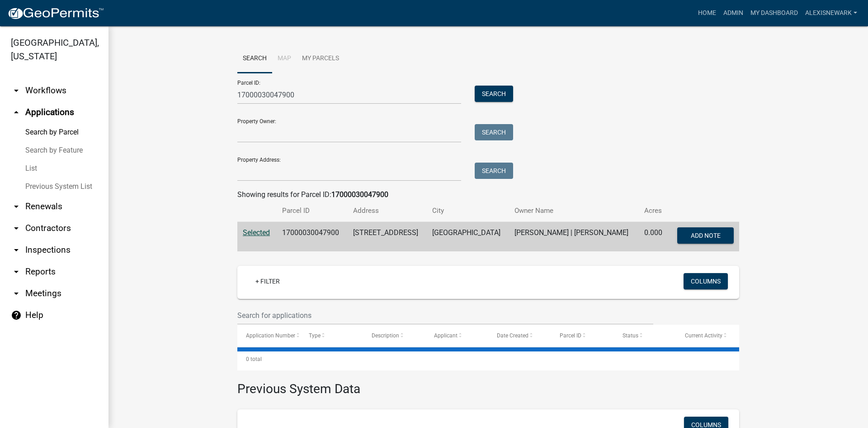 This screenshot has width=868, height=428. Describe the element at coordinates (654, 237) in the screenshot. I see `td: 0.000` at that location.